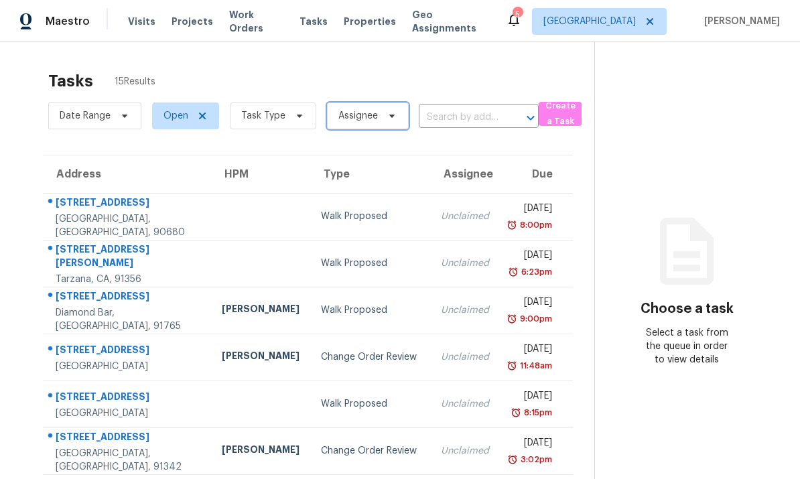 The height and width of the screenshot is (479, 800). What do you see at coordinates (560, 114) in the screenshot?
I see `span: Create a Task` at bounding box center [560, 114].